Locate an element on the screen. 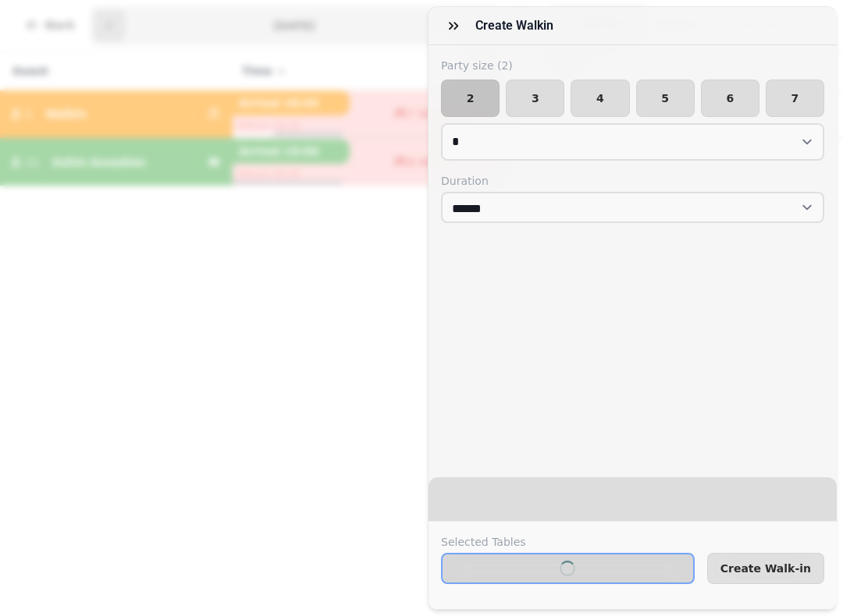  span: 7 is located at coordinates (794, 98).